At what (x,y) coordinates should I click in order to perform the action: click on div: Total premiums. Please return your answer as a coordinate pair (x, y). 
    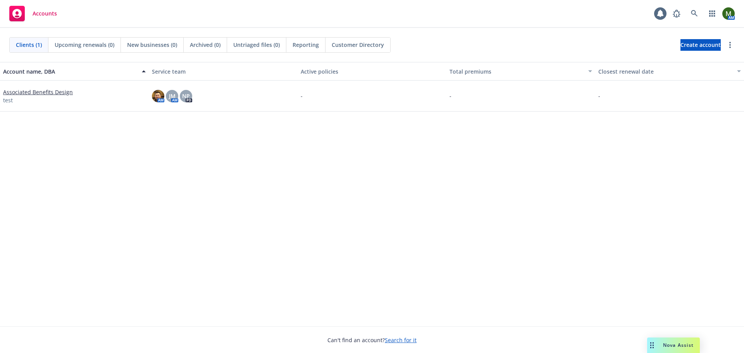
    Looking at the image, I should click on (517, 71).